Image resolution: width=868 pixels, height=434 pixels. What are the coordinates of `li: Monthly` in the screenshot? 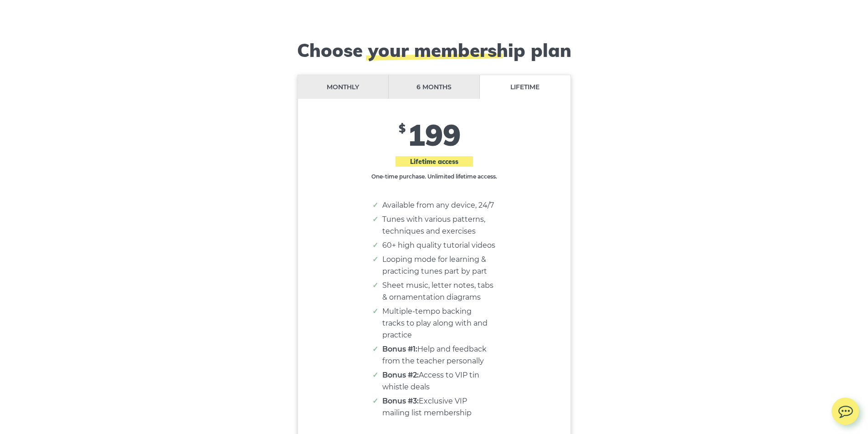 It's located at (343, 87).